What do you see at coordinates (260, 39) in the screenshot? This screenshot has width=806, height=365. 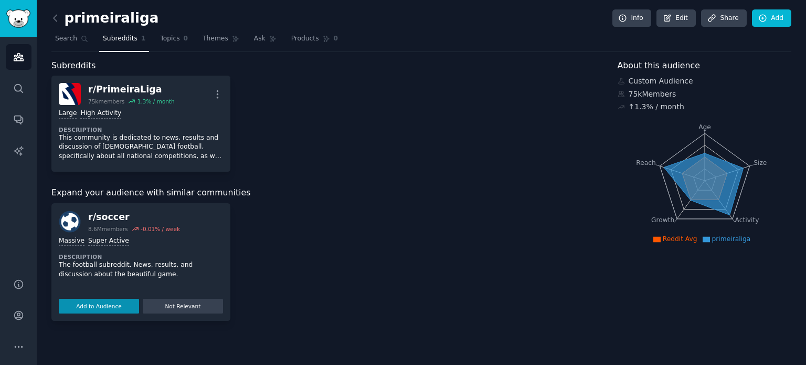 I see `span: Ask` at bounding box center [260, 39].